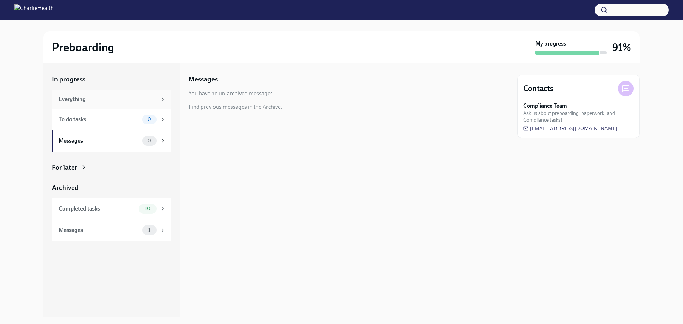 This screenshot has width=683, height=324. What do you see at coordinates (538, 89) in the screenshot?
I see `h4: Contacts` at bounding box center [538, 89].